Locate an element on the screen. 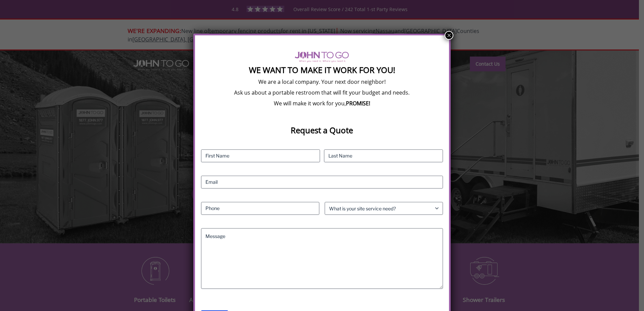 The height and width of the screenshot is (311, 644). p: We are a local company. Your next door neighbor! is located at coordinates (322, 82).